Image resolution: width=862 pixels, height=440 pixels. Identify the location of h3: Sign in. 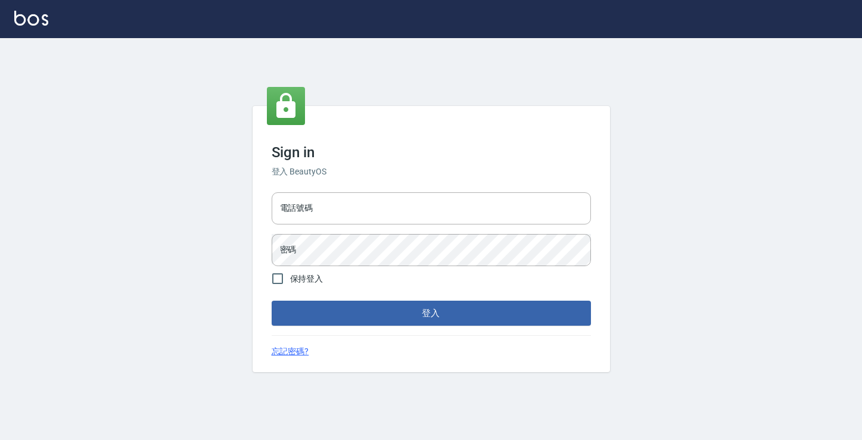
(431, 153).